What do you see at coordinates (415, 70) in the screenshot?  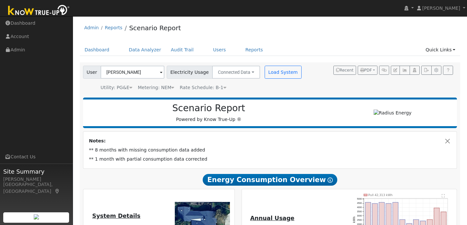 I see `button: Login As` at bounding box center [415, 70].